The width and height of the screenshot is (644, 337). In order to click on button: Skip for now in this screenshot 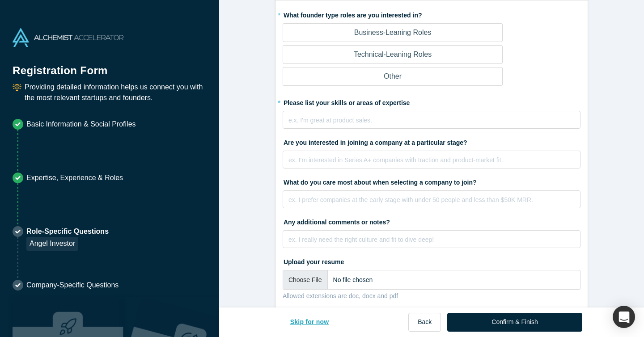, I will do `click(310, 322)`.